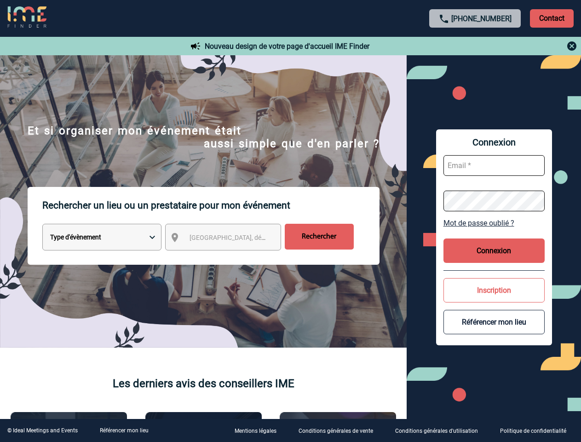  What do you see at coordinates (444, 19) in the screenshot?
I see `img: call-24-px.png` at bounding box center [444, 19].